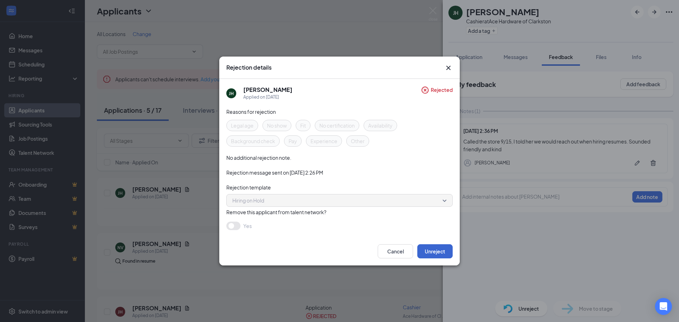 This screenshot has height=322, width=679. I want to click on svg: Cross, so click(448, 68).